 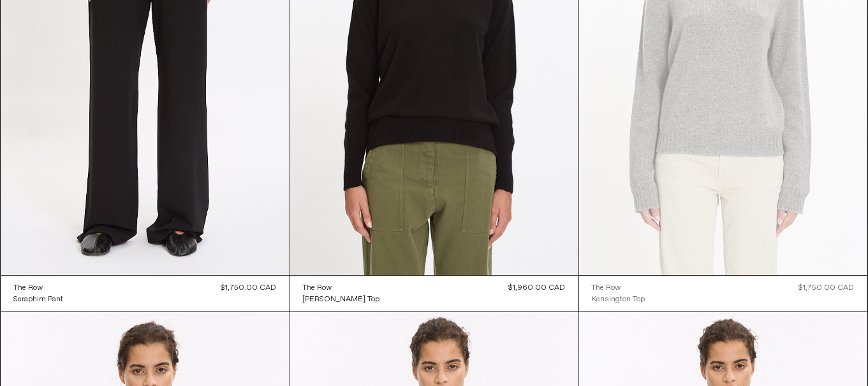 I want to click on div: Seraphim Pant, so click(x=39, y=300).